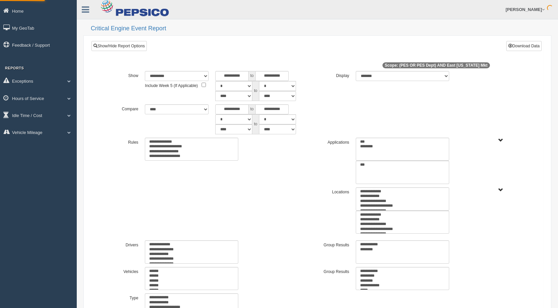  I want to click on label: Drivers, so click(124, 245).